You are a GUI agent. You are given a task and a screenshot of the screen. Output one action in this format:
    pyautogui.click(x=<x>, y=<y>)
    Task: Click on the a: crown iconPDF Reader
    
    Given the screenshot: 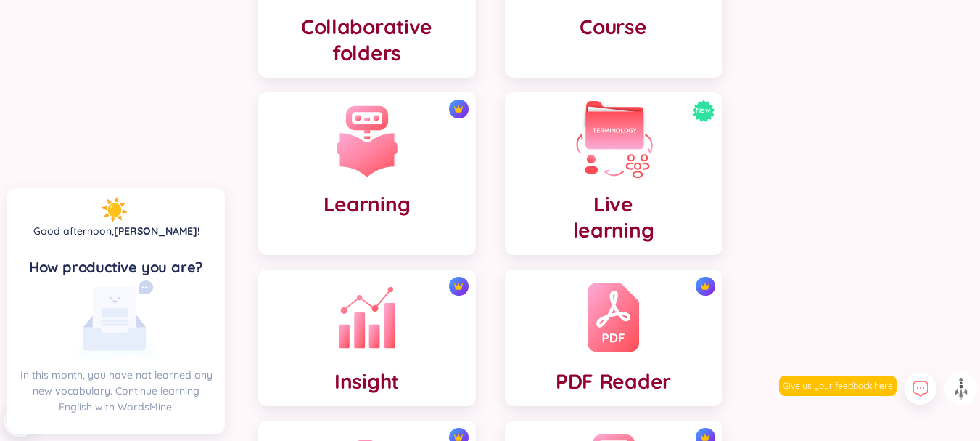 What is the action you would take?
    pyautogui.click(x=614, y=338)
    